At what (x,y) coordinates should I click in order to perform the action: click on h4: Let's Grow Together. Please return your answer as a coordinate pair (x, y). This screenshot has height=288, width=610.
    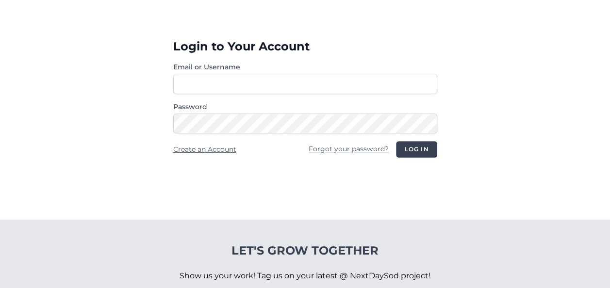
    Looking at the image, I should click on (305, 251).